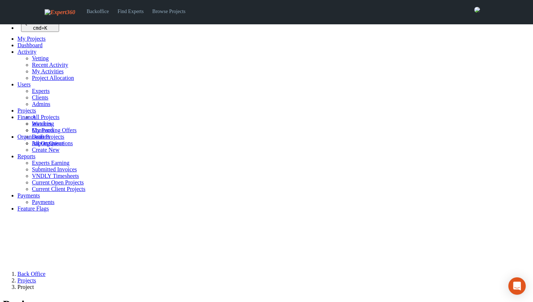 This screenshot has width=533, height=302. What do you see at coordinates (26, 117) in the screenshot?
I see `a: Finance` at bounding box center [26, 117].